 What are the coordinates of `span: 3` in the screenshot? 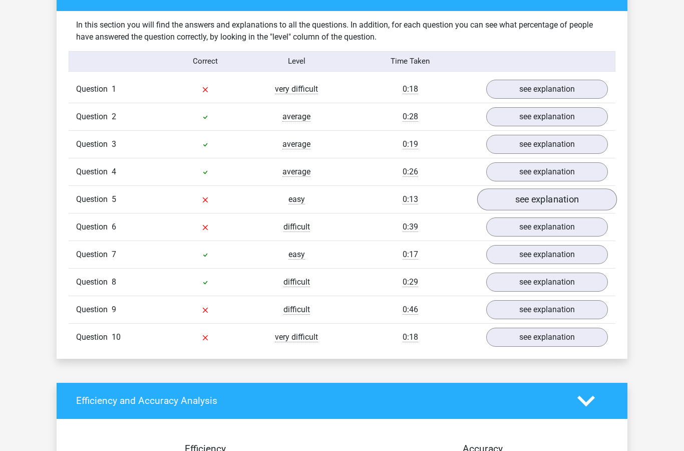 It's located at (114, 144).